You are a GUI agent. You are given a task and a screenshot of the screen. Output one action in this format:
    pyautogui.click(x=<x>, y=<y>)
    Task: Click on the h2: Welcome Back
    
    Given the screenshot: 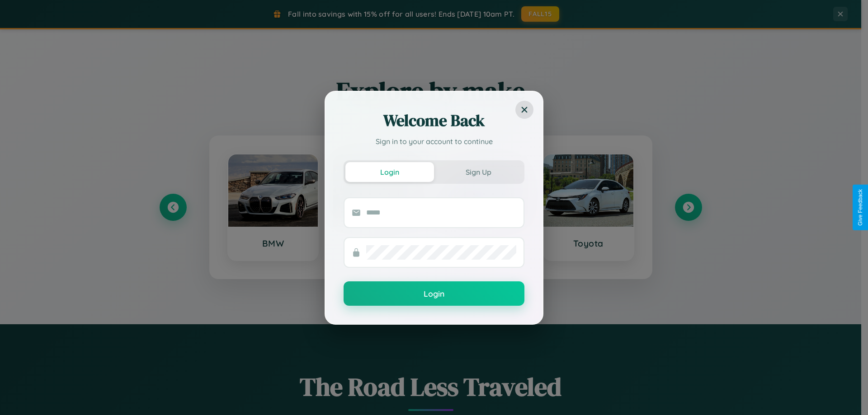 What is the action you would take?
    pyautogui.click(x=434, y=120)
    